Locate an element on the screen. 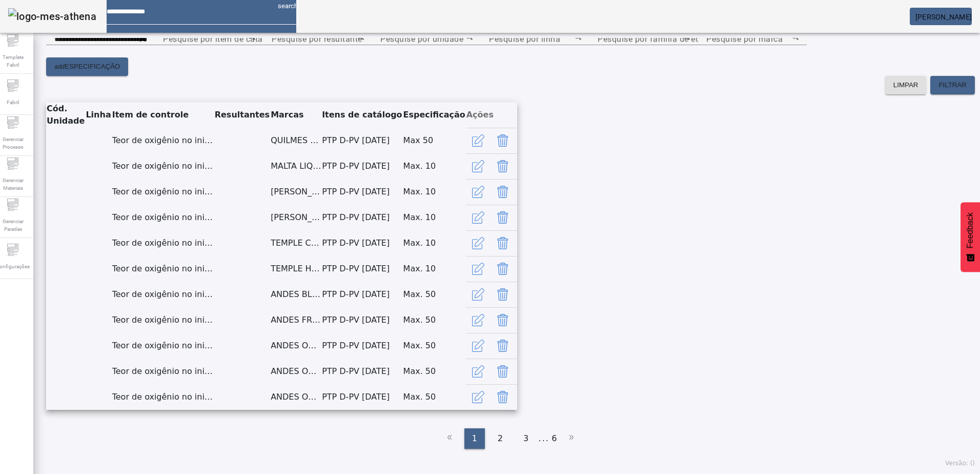  td: ANDES BLANCA is located at coordinates (296, 294).